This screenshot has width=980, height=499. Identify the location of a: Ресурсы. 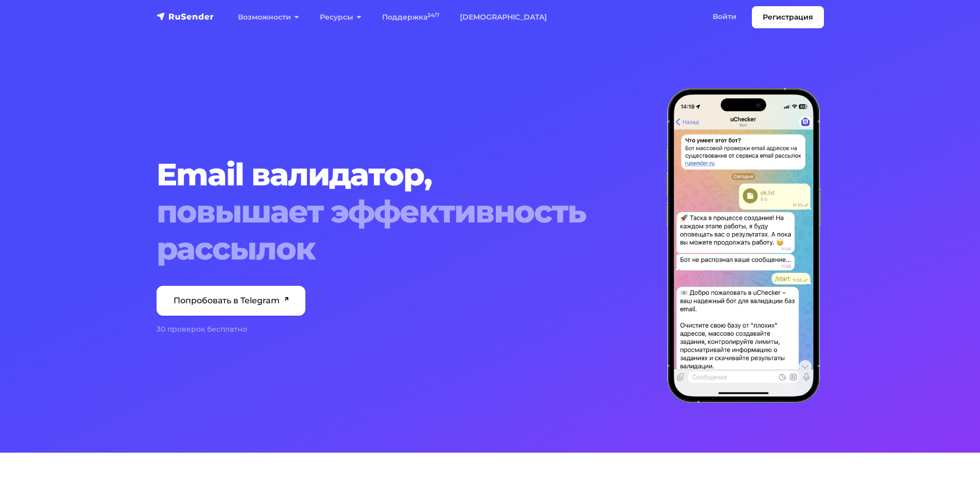
(341, 17).